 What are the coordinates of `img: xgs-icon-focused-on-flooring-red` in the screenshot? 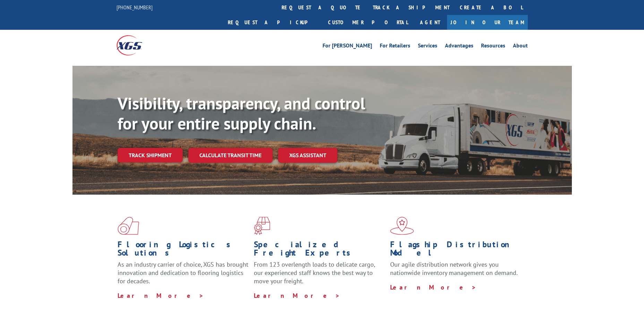 It's located at (262, 226).